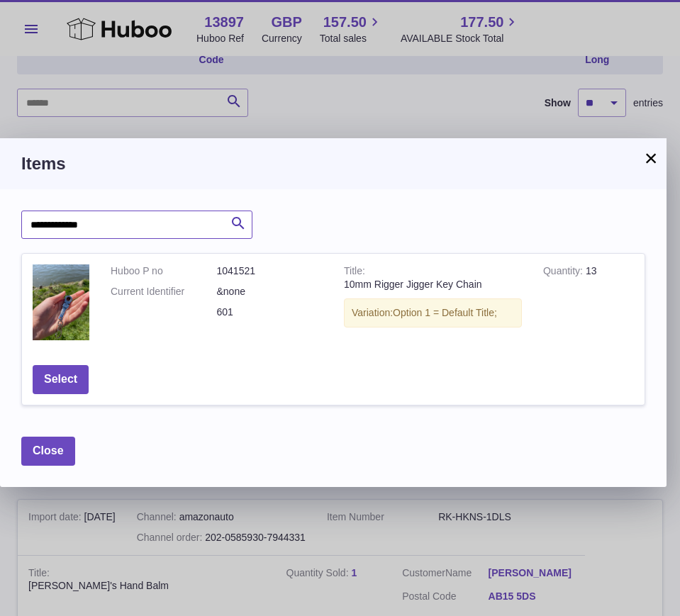 The image size is (680, 616). What do you see at coordinates (564, 273) in the screenshot?
I see `strong: Quantity` at bounding box center [564, 273].